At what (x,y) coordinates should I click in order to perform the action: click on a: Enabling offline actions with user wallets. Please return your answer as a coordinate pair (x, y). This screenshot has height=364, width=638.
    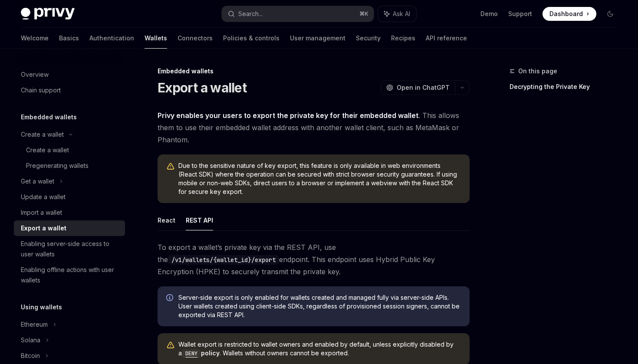
    Looking at the image, I should click on (70, 275).